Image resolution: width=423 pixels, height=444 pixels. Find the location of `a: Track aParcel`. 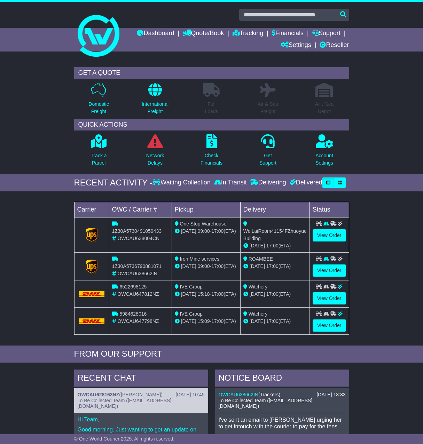

a: Track aParcel is located at coordinates (99, 152).